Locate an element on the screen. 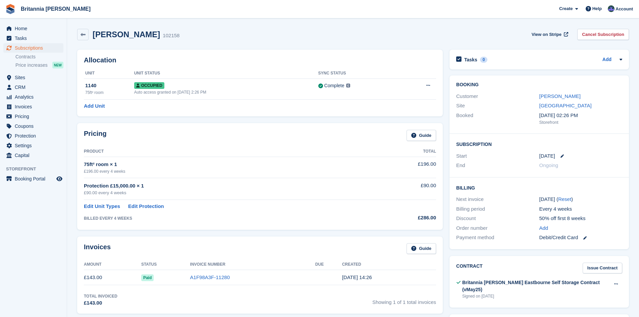 The image size is (639, 317). div: £90.00 every 4 weeks is located at coordinates (227, 193).